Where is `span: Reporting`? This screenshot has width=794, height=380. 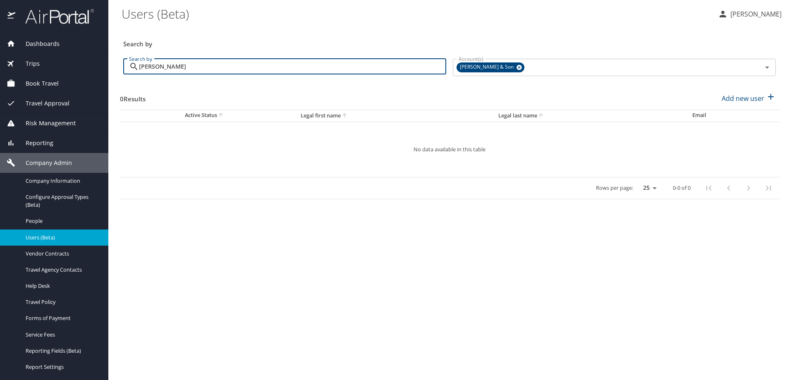 span: Reporting is located at coordinates (34, 143).